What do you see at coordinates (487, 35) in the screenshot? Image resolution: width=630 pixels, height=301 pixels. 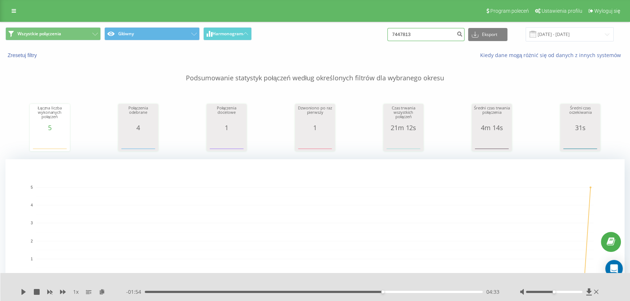 I see `button: Eksport` at bounding box center [487, 35].